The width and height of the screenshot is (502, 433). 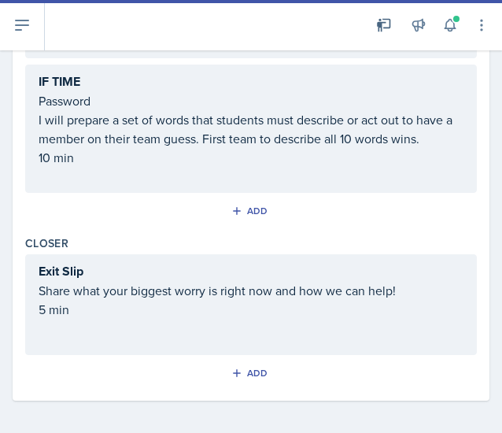 What do you see at coordinates (251, 101) in the screenshot?
I see `p: Password` at bounding box center [251, 101].